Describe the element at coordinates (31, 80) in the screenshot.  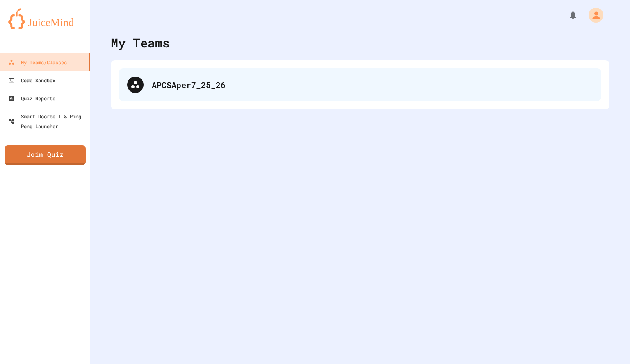
I see `div: Code Sandbox` at that location.